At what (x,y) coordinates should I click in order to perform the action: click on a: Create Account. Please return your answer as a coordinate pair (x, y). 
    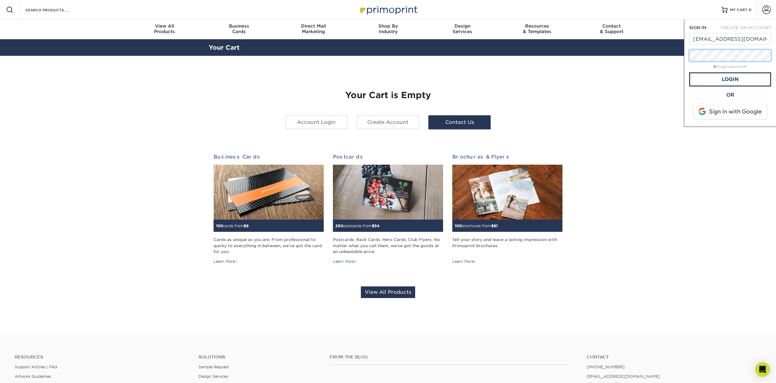
    Looking at the image, I should click on (388, 122).